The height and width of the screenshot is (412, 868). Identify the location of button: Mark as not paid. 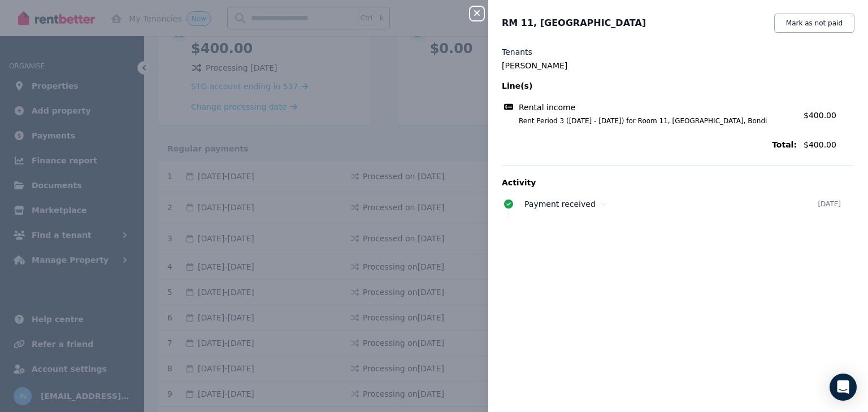
(814, 23).